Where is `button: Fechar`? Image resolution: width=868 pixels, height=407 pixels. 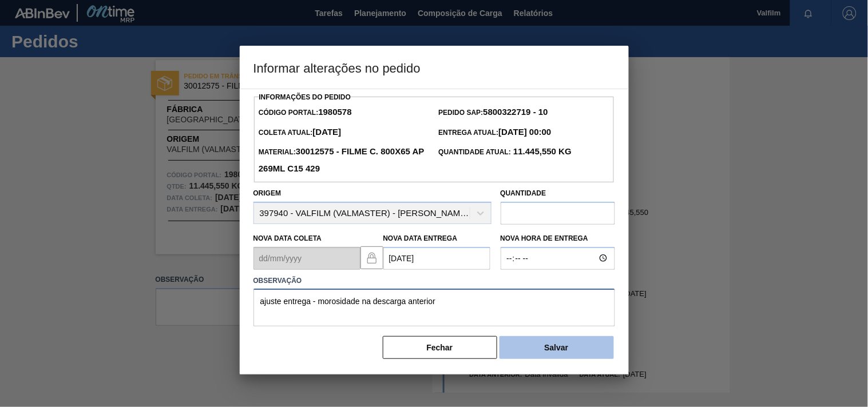
button: Fechar is located at coordinates (440, 348).